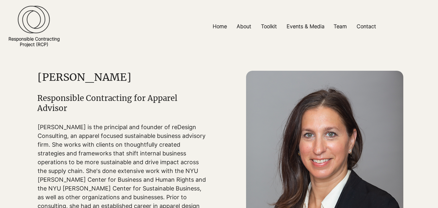 The width and height of the screenshot is (438, 208). Describe the element at coordinates (305, 26) in the screenshot. I see `p: Events & Media` at that location.